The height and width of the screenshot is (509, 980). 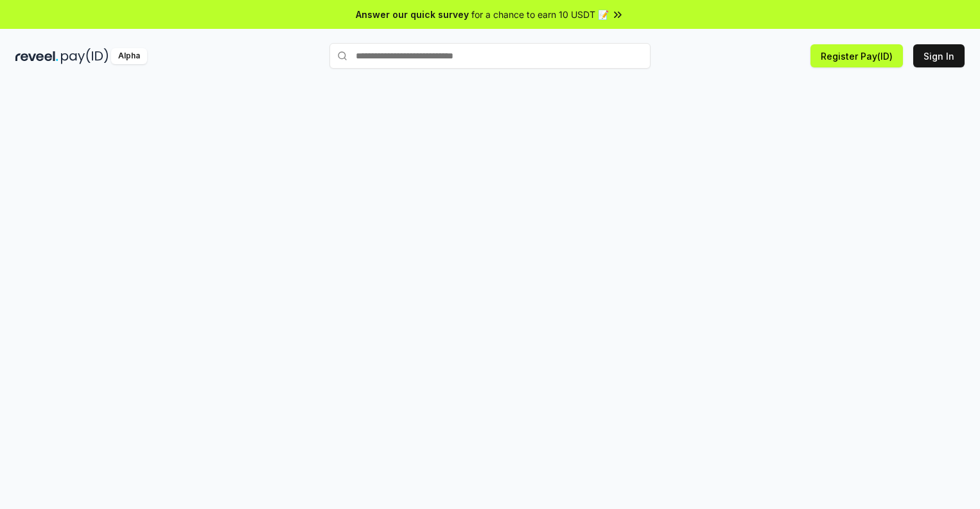 I want to click on button: Register Pay(ID), so click(x=856, y=56).